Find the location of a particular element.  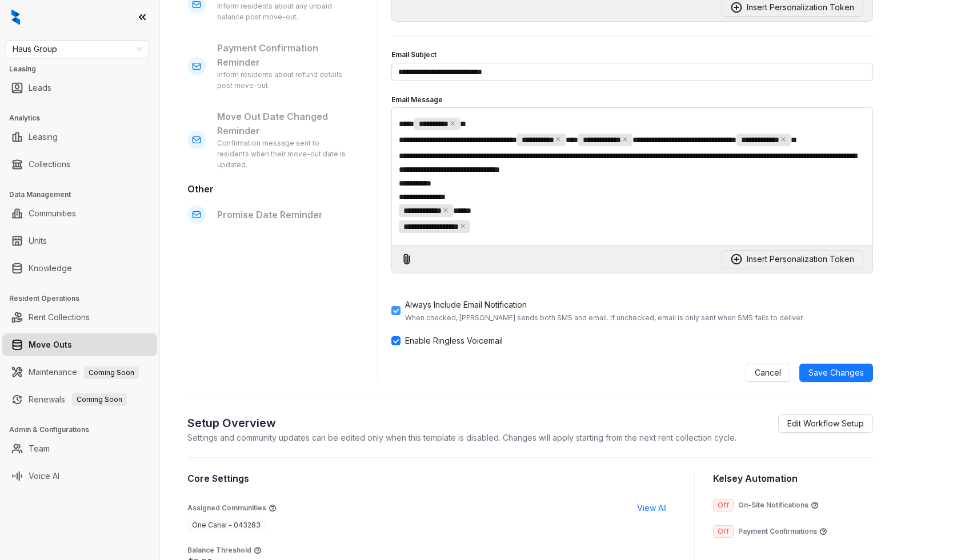

a: Collections is located at coordinates (49, 164).